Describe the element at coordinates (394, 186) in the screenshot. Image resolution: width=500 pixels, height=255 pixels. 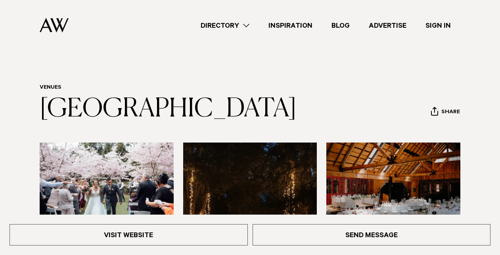
I see `img: rustic barn wedding venue auckland` at that location.